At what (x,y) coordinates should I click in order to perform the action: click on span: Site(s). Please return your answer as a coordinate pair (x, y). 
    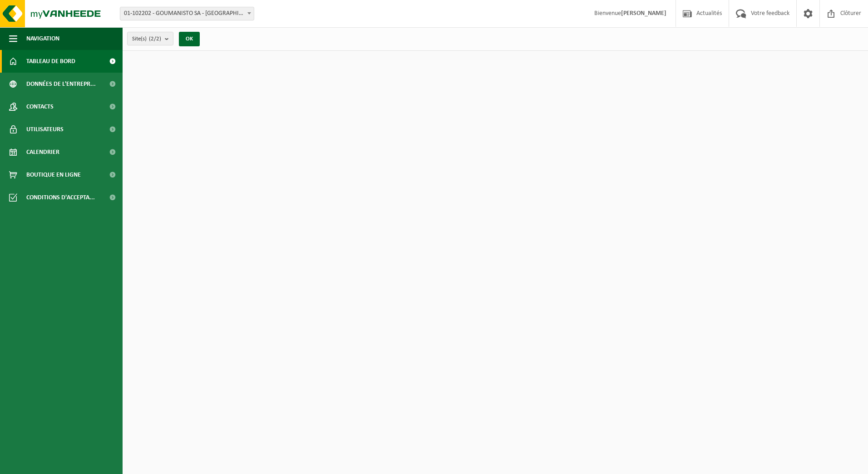
    Looking at the image, I should click on (147, 39).